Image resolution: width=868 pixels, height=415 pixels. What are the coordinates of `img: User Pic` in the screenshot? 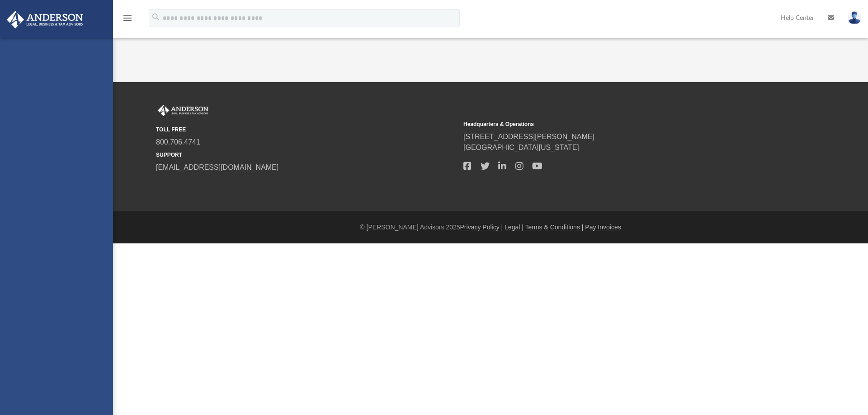 It's located at (855, 18).